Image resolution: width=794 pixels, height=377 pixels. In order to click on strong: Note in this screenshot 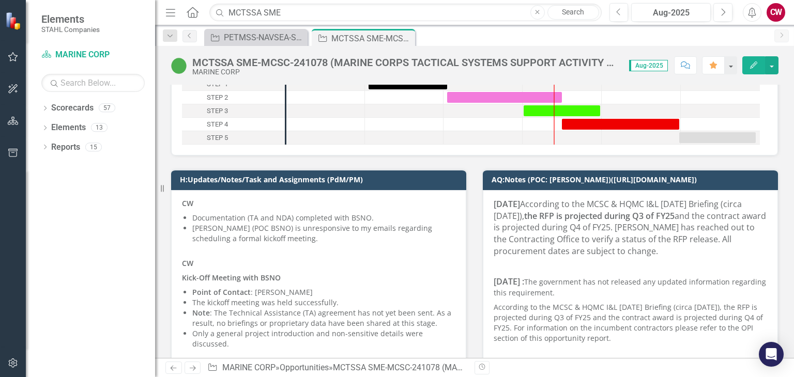, I will do `click(201, 313)`.